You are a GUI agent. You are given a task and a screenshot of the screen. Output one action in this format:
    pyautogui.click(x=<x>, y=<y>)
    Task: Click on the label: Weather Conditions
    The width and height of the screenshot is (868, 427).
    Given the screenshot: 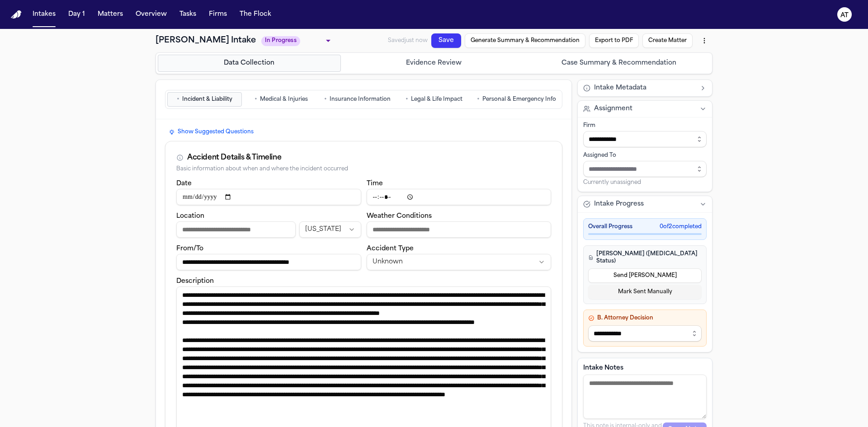 What is the action you would take?
    pyautogui.click(x=399, y=216)
    